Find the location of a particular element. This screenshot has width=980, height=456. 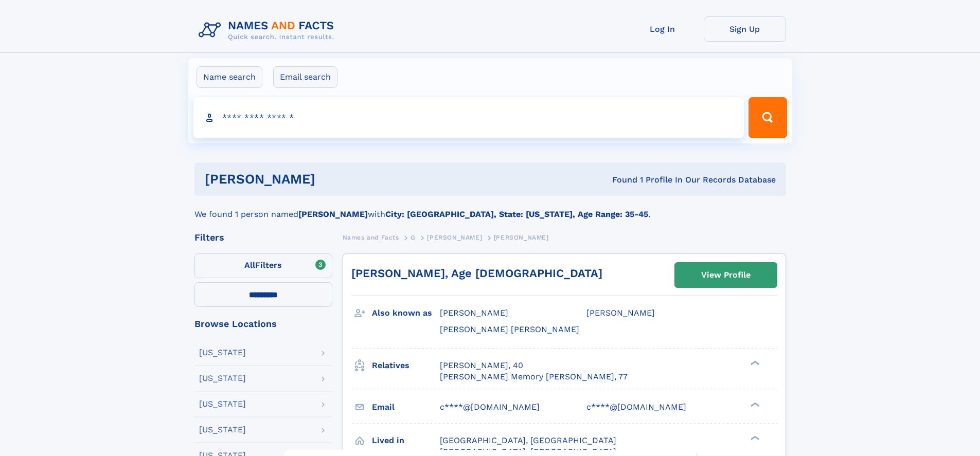

div: Browse Locations is located at coordinates (263, 324).